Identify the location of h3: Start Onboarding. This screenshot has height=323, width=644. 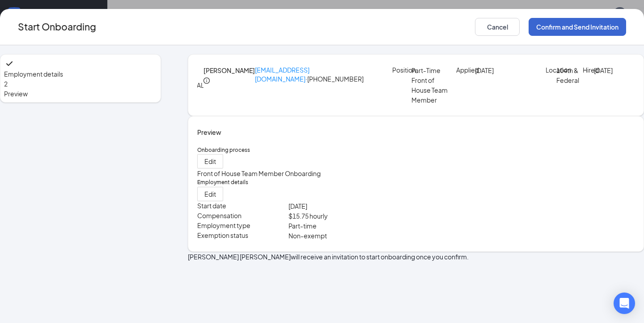
(57, 26).